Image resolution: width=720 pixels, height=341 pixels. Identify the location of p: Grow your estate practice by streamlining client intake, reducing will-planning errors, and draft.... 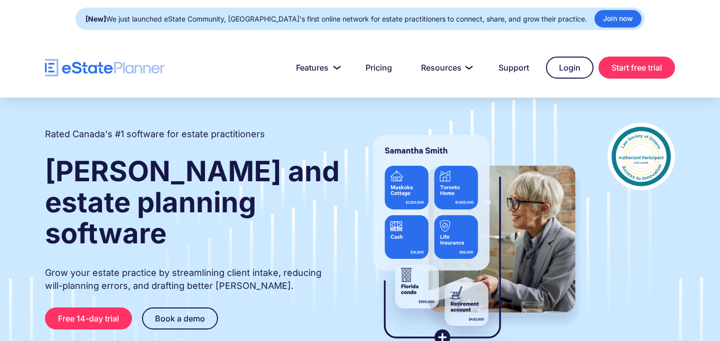
(193, 279).